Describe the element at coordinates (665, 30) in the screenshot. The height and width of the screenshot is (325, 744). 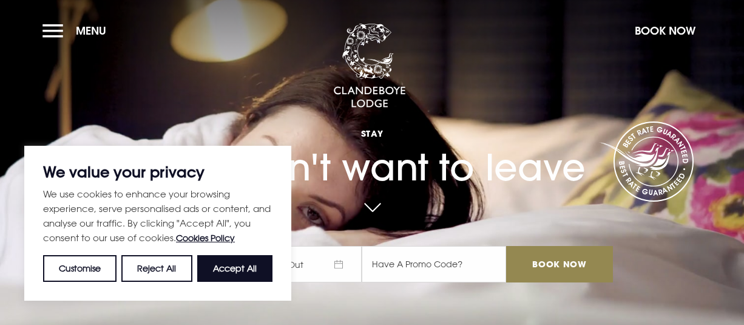
I see `button: Book Now` at that location.